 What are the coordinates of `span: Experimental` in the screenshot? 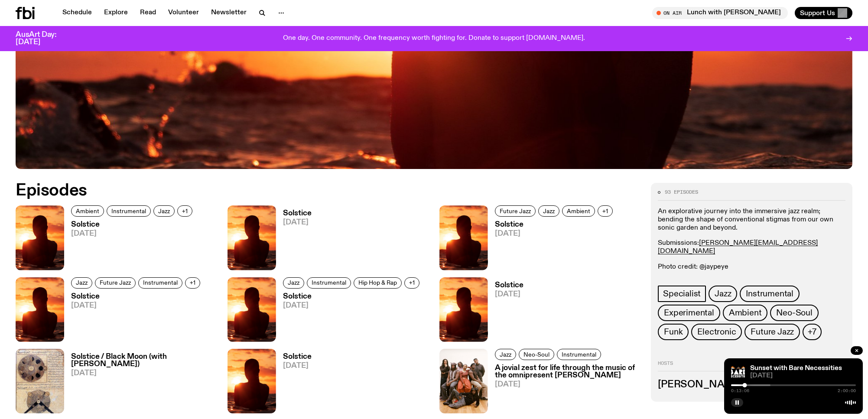 It's located at (689, 313).